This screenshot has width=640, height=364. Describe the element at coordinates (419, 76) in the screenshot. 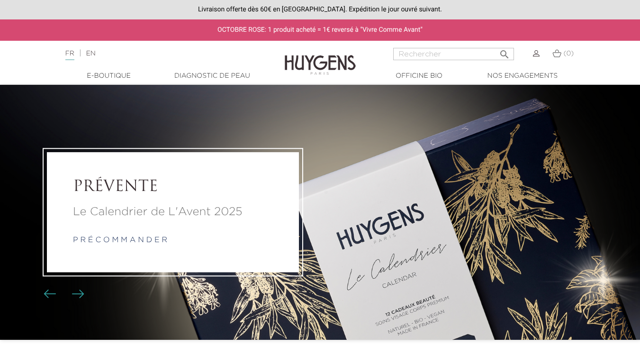

I see `a: Officine Bio` at that location.